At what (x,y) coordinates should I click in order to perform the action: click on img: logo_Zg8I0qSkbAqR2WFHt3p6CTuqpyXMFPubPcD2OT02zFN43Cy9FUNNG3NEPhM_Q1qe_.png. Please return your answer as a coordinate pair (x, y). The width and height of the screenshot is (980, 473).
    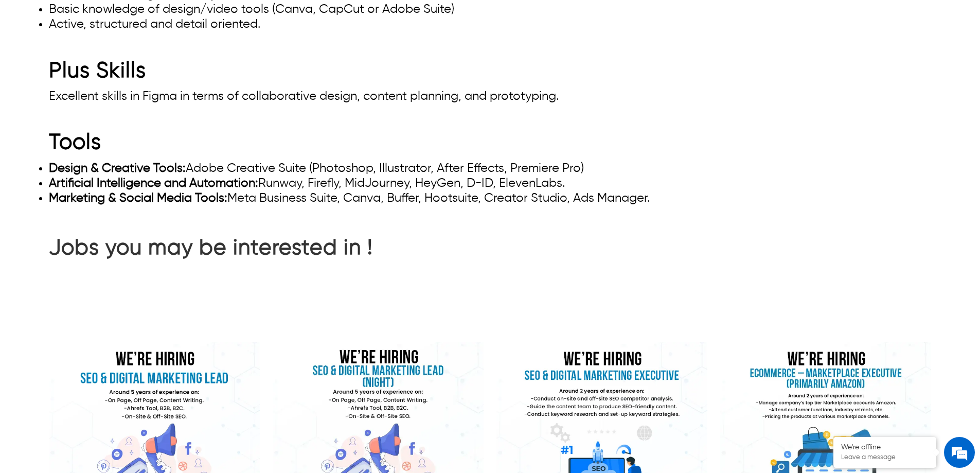
    Looking at the image, I should click on (31, 64).